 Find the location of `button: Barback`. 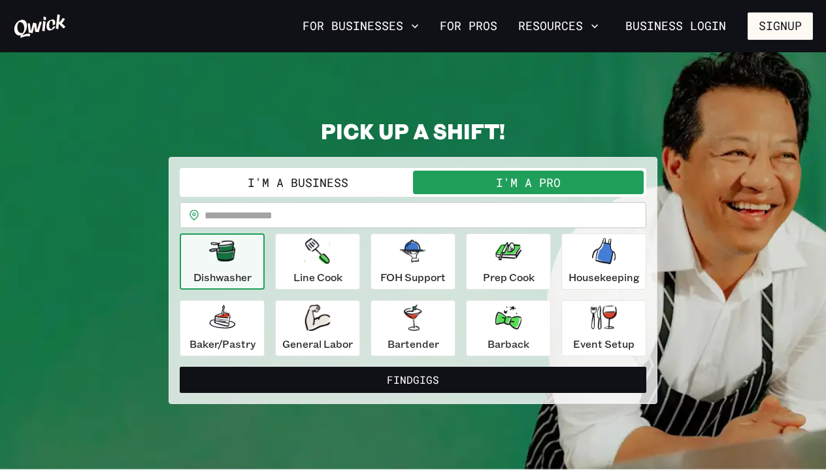

button: Barback is located at coordinates (509, 328).